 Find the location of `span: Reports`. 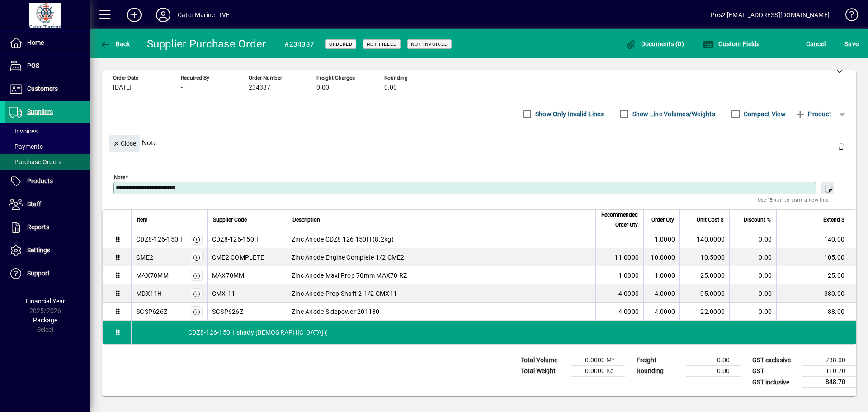

span: Reports is located at coordinates (38, 227).